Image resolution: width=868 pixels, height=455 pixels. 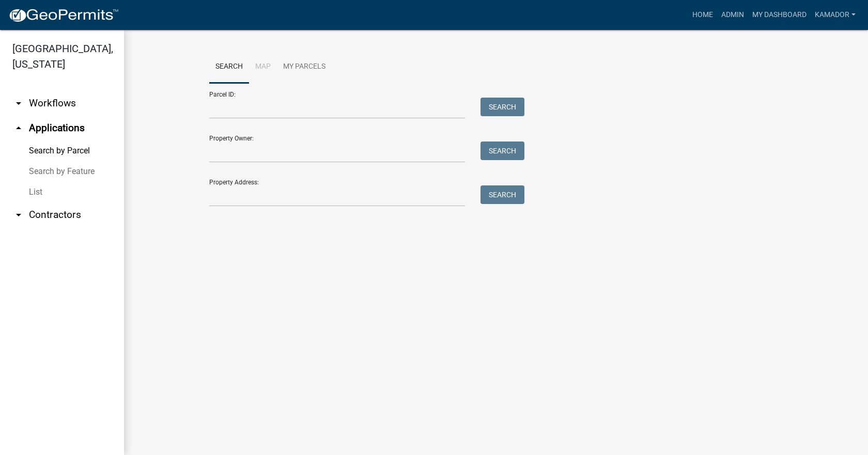 I want to click on a: My Dashboard, so click(x=780, y=15).